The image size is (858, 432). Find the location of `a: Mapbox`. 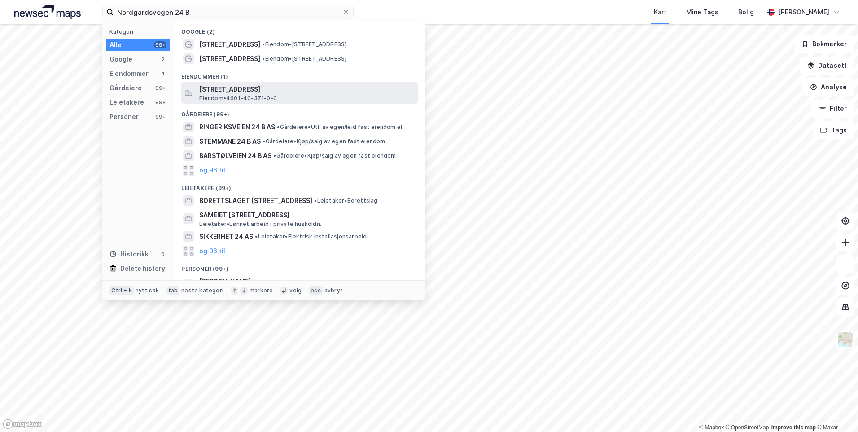

a: Mapbox is located at coordinates (711, 427).